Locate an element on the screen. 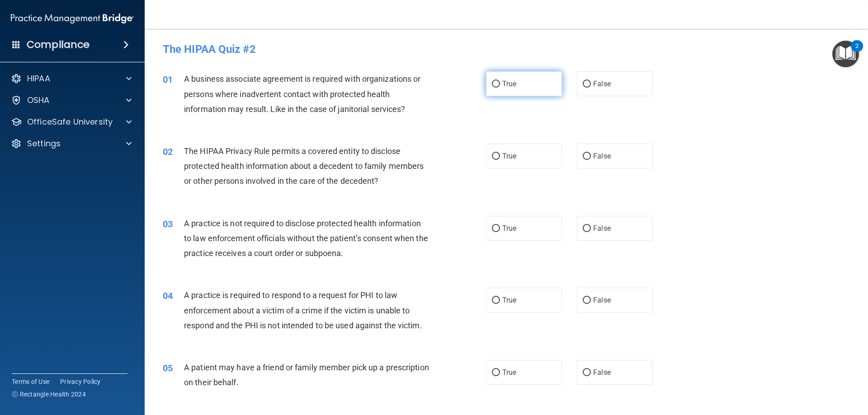  button: Open Resource Center, 2 new notifications is located at coordinates (846, 54).